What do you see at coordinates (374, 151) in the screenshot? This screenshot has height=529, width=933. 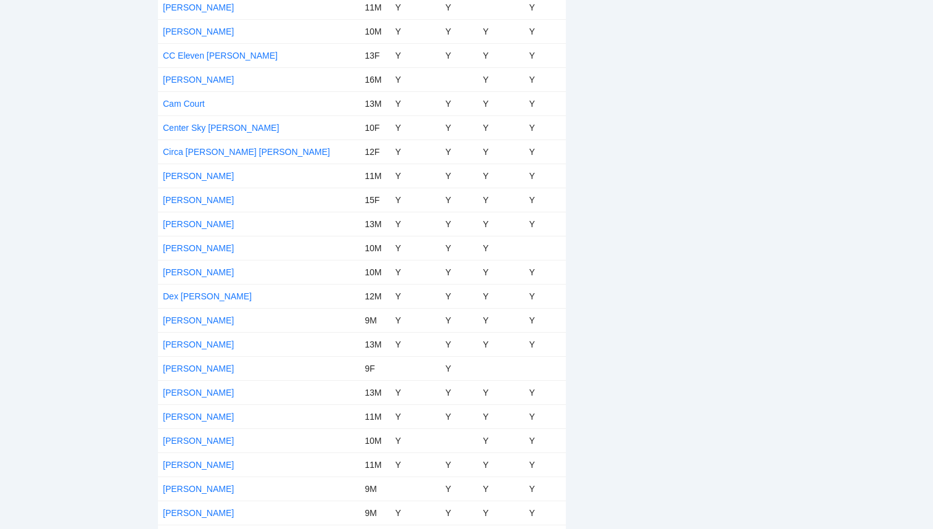 I see `td: 12F` at bounding box center [374, 151].